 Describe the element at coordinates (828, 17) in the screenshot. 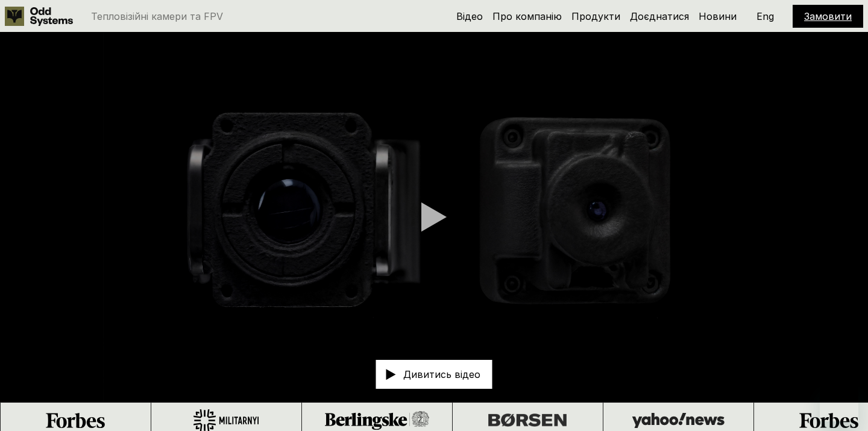

I see `a: Замовити` at that location.